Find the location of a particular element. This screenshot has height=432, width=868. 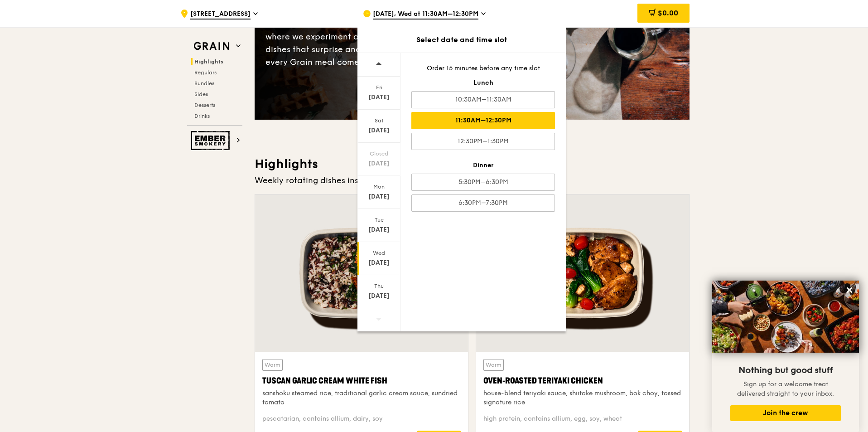

div: The Grain that loves to play. With ingredients. Flavours. Food. The kitchen is our happy place, w... is located at coordinates (369, 36).